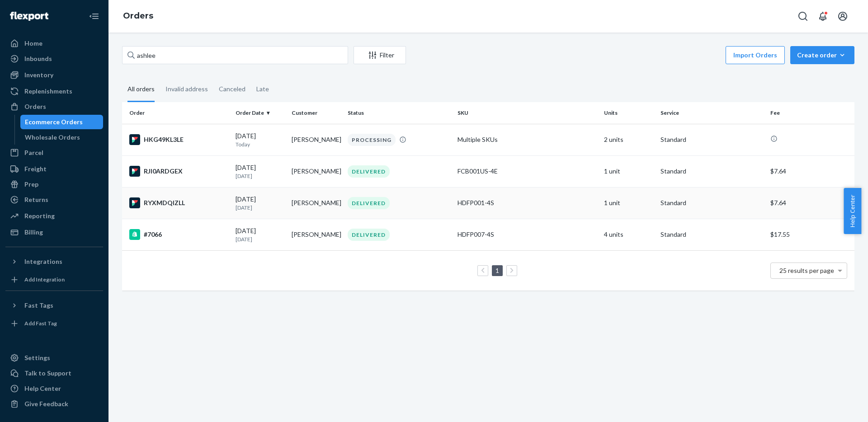  Describe the element at coordinates (823, 16) in the screenshot. I see `button: Open notifications` at that location.